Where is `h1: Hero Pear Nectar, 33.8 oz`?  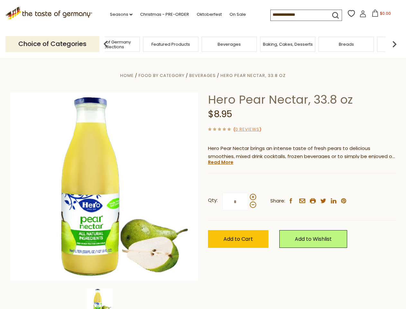 h1: Hero Pear Nectar, 33.8 oz is located at coordinates (302, 99).